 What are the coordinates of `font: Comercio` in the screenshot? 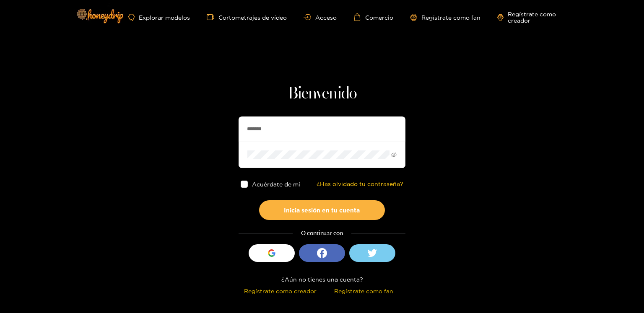 It's located at (379, 17).